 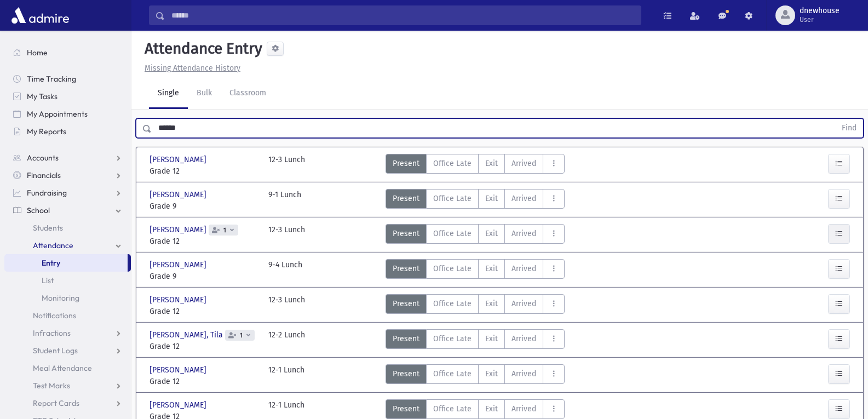 I want to click on span: My Reports, so click(x=46, y=131).